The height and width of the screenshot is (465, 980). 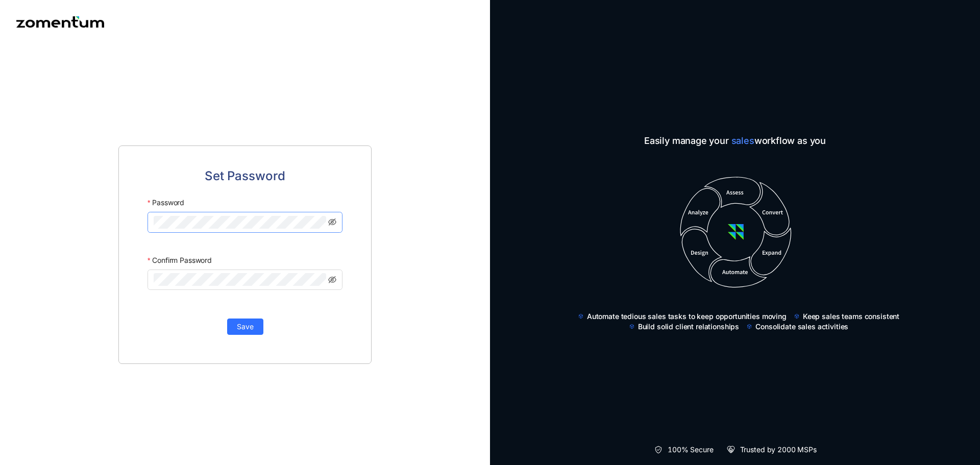 I want to click on input: Confirm Password, so click(x=240, y=279).